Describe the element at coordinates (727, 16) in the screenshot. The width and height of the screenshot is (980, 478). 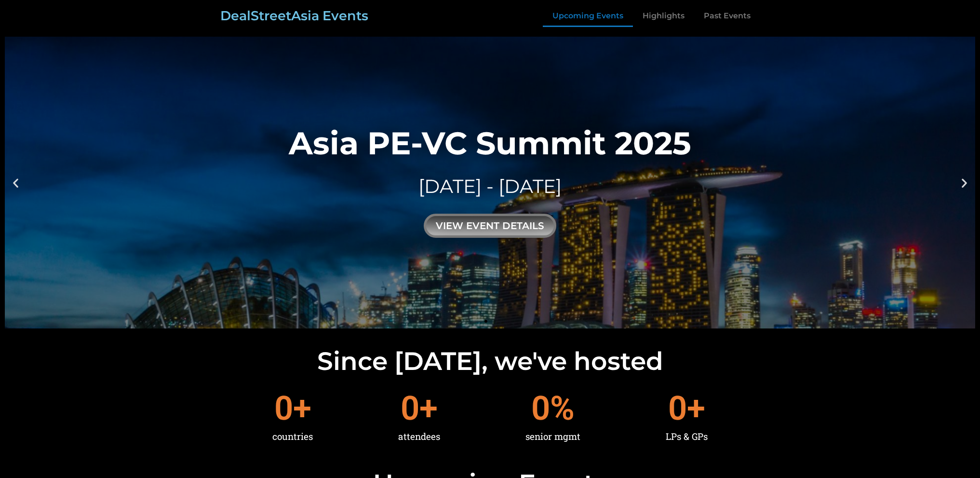
I see `a: Past Events` at that location.